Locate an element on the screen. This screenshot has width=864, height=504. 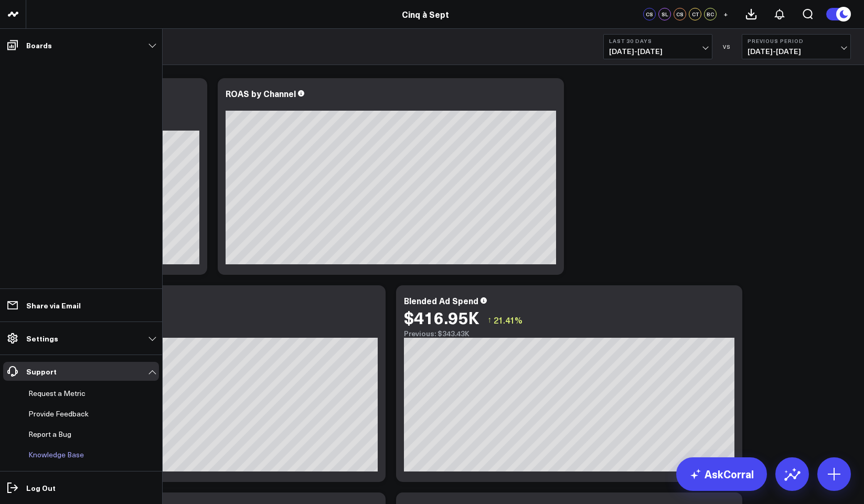
div: SL is located at coordinates (664, 14).